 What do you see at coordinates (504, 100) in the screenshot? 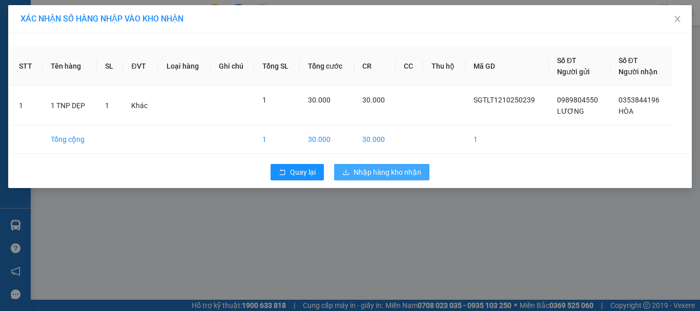
I see `span: SGTLT1210250239` at bounding box center [504, 100].